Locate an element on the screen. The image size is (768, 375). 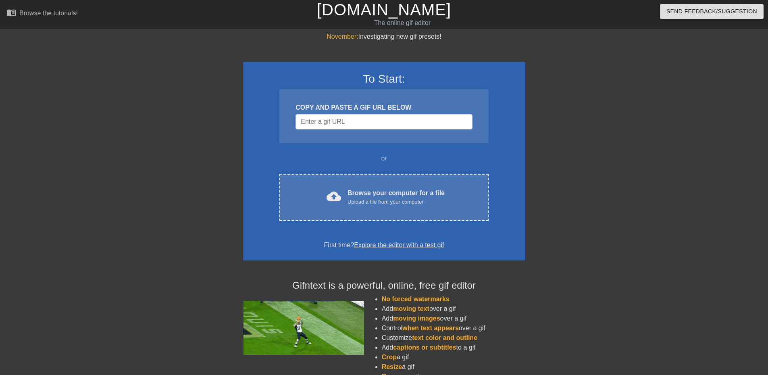
span: November: is located at coordinates (342, 36).